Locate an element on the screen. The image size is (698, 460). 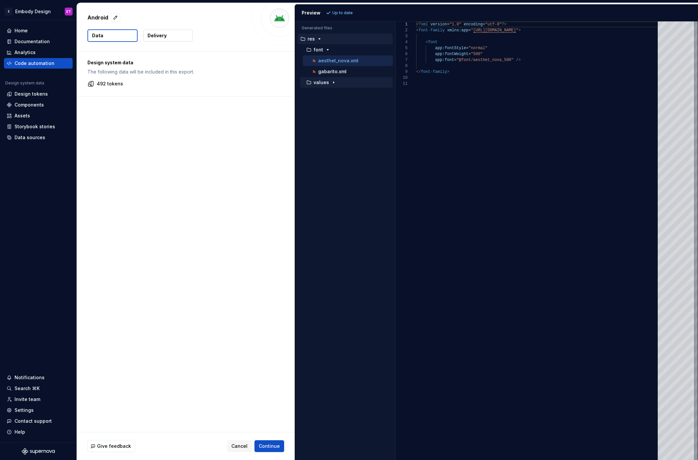
button: Give feedback is located at coordinates (111, 446).